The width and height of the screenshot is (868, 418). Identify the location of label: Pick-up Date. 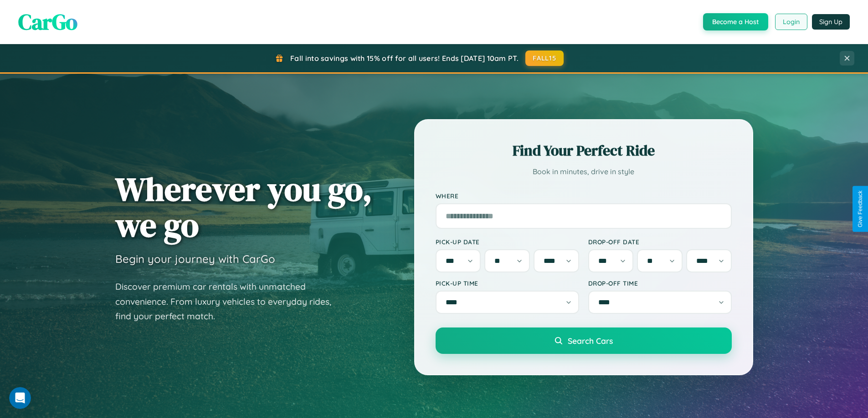
(507, 242).